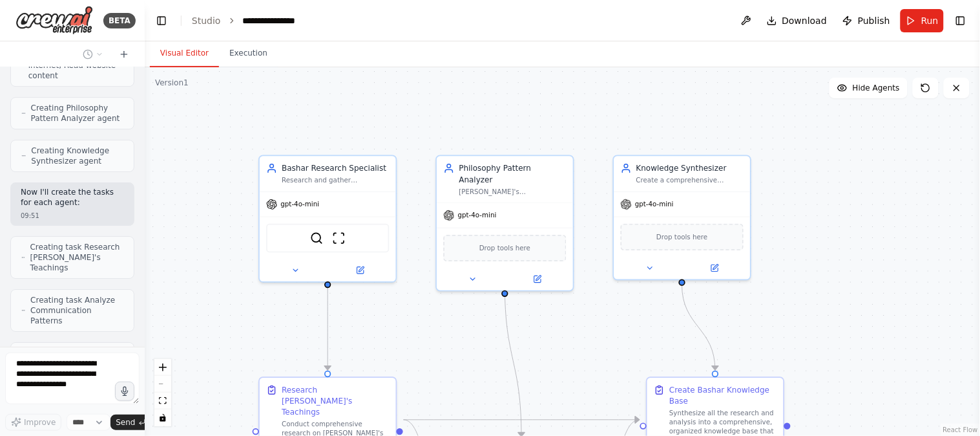 The image size is (980, 436). Describe the element at coordinates (54, 20) in the screenshot. I see `img: Logo` at that location.